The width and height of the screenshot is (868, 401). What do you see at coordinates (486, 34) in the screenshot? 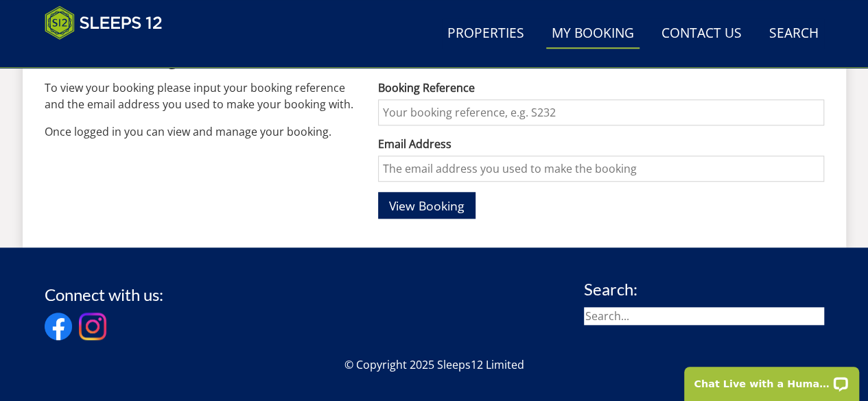
I see `a: Properties` at bounding box center [486, 34].